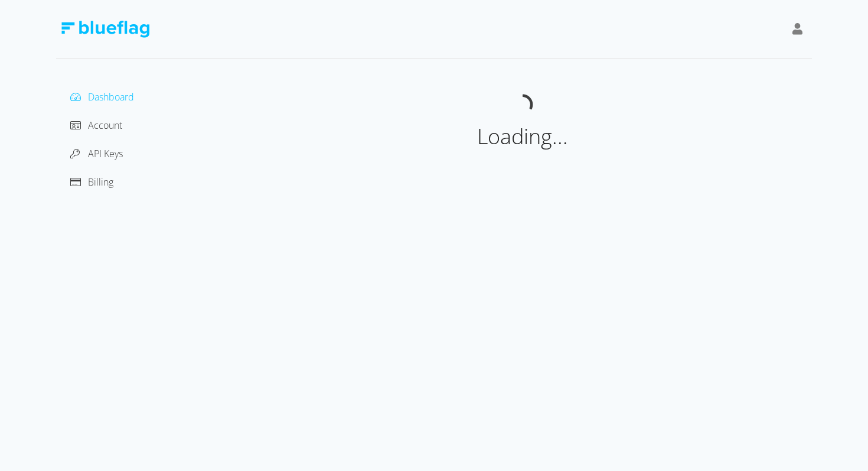 Image resolution: width=868 pixels, height=471 pixels. What do you see at coordinates (111, 96) in the screenshot?
I see `span: Dashboard` at bounding box center [111, 96].